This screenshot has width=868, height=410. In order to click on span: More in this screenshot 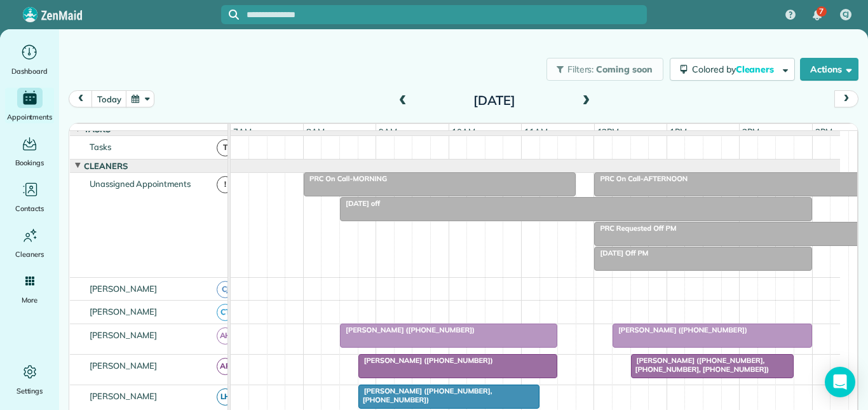, I will do `click(30, 300)`.